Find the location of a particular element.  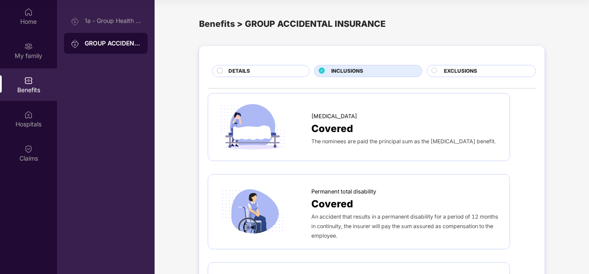

img: svg+xml;base64,PHN2ZyBpZD0iQmVuZWZpdHMiIHhtbG5zPSJodHRwOi8vd3d3LnczLm9yZy8yMDAwL3N2ZyIgd2lkdGg9Ij... is located at coordinates (29, 80).